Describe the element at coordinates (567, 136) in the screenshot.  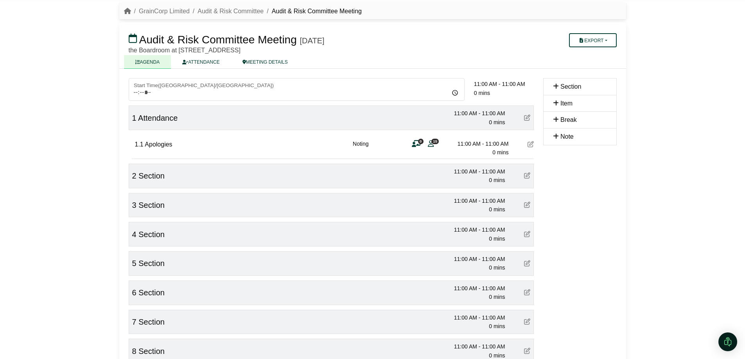
I see `span: Note` at that location.